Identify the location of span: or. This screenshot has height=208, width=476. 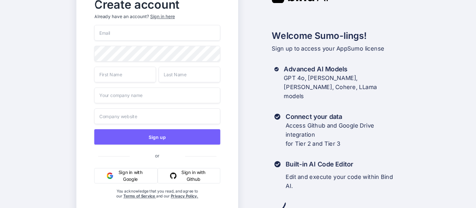
(157, 155).